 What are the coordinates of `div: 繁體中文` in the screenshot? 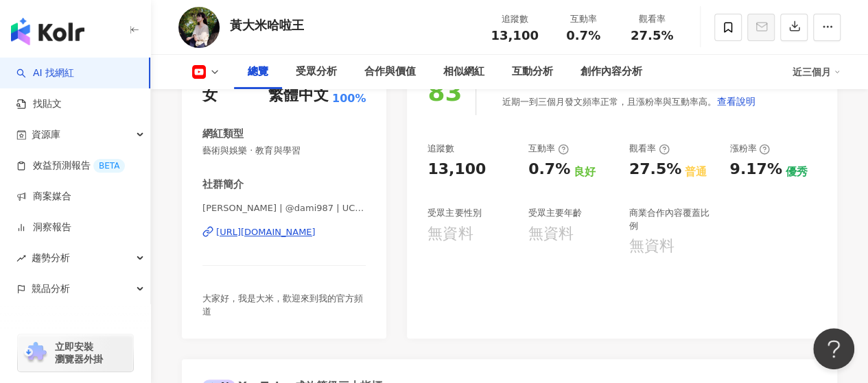 It's located at (299, 96).